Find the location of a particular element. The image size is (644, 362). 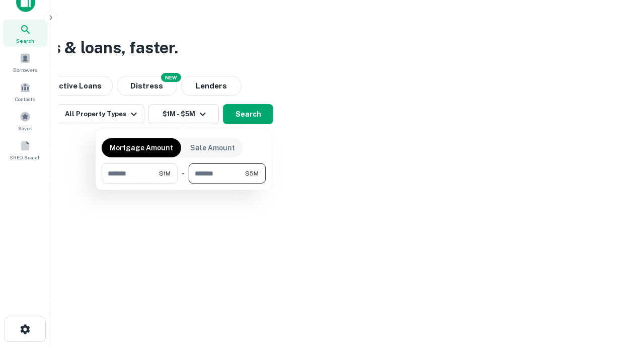

p: Mortgage Amount is located at coordinates (142, 148).